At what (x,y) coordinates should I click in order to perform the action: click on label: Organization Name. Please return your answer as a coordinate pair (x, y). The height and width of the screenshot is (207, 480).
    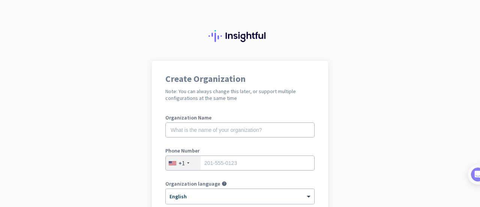
    Looking at the image, I should click on (240, 117).